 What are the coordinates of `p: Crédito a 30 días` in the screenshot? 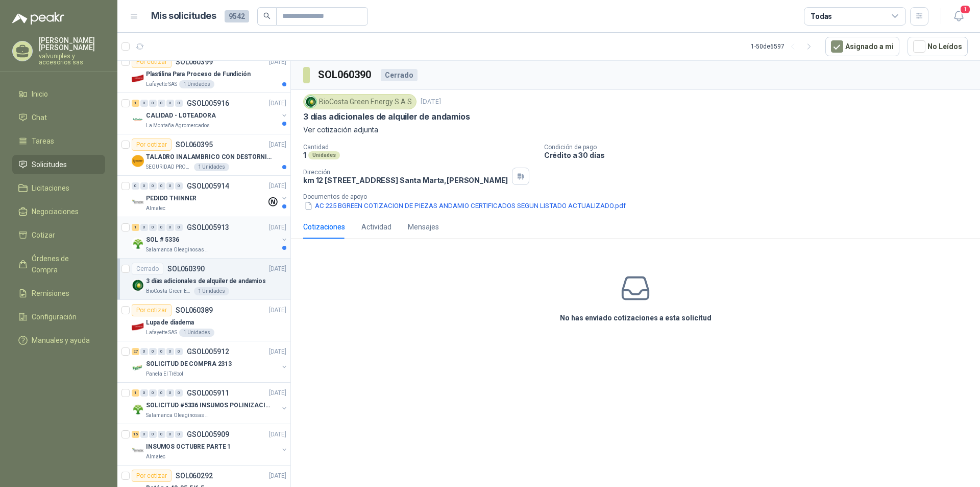 It's located at (760, 155).